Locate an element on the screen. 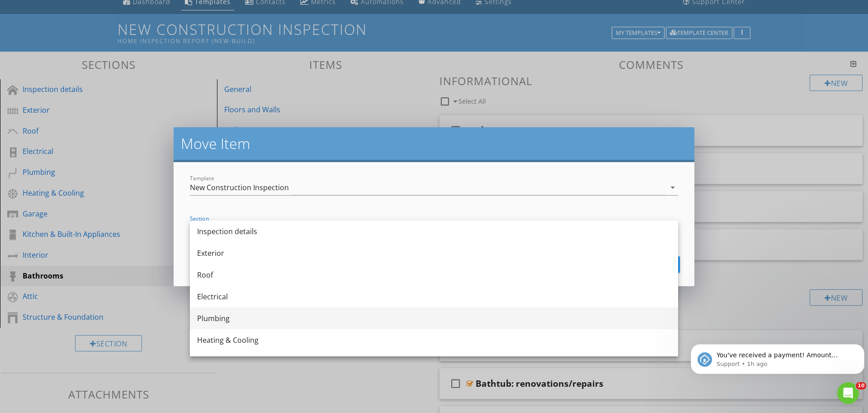 The height and width of the screenshot is (413, 868). span: 10 is located at coordinates (861, 386).